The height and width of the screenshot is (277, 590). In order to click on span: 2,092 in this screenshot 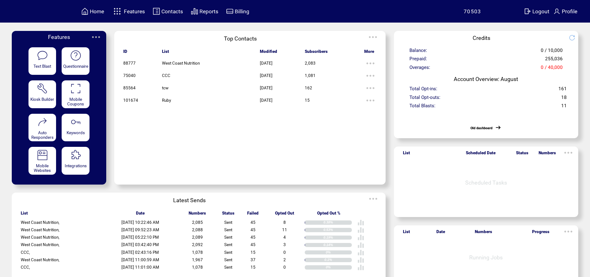, I will do `click(197, 245)`.